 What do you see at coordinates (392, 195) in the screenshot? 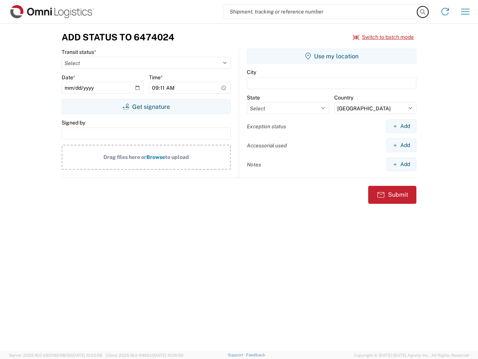
I see `button: Submit` at bounding box center [392, 195].